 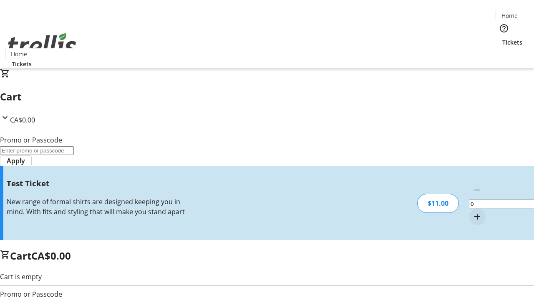 I want to click on button: Cart, so click(x=504, y=55).